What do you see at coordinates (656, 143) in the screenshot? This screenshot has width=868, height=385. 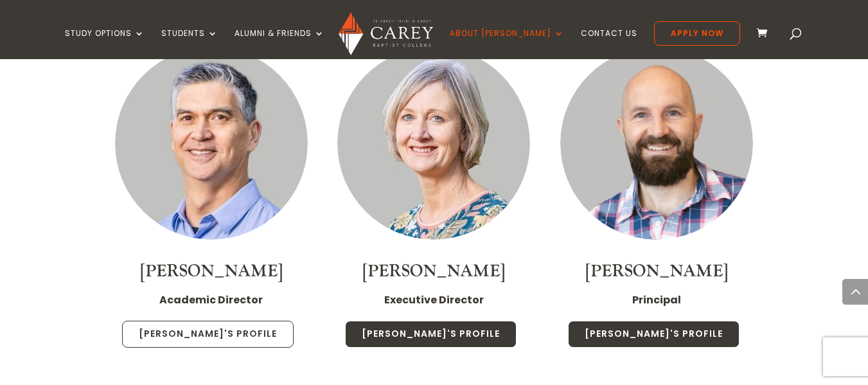 I see `a: Paul Jones (300 x 300px)` at bounding box center [656, 143].